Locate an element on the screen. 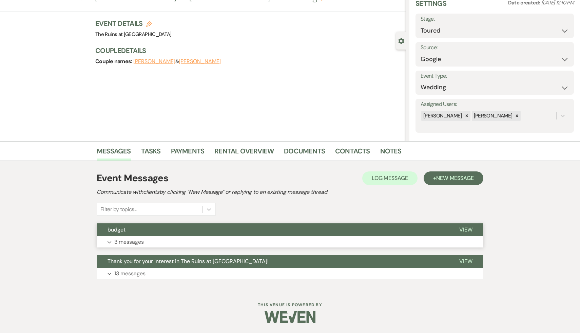 Image resolution: width=580 pixels, height=333 pixels. span: Couple names: is located at coordinates (114, 61).